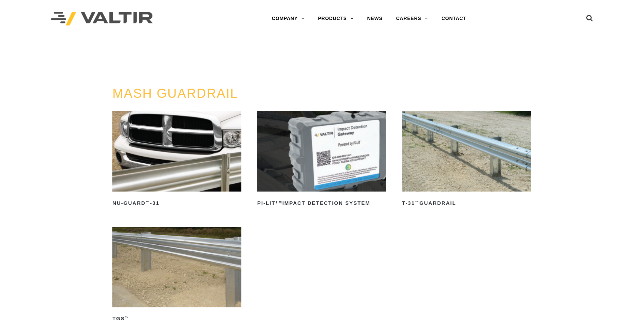 This screenshot has width=644, height=324. What do you see at coordinates (322, 160) in the screenshot?
I see `a: PI-LITTMImpact Detection System` at bounding box center [322, 160].